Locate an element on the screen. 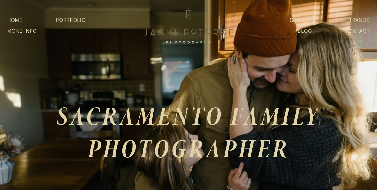  em: SACRAMENTO FAMILY PHOTOGRAPHER is located at coordinates (192, 132).